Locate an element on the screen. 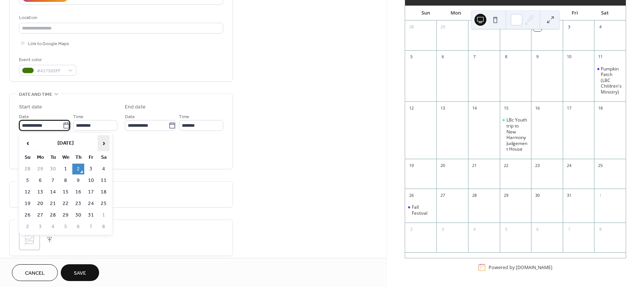 This screenshot has height=287, width=644. div: 11 is located at coordinates (600, 57).